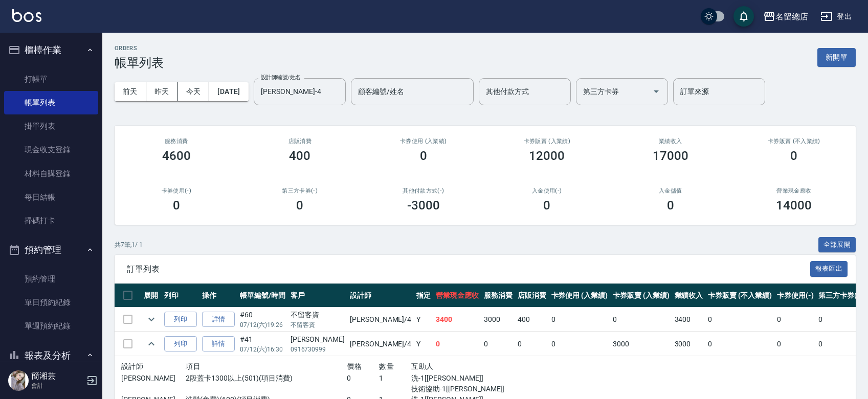 The width and height of the screenshot is (868, 399). I want to click on th: 卡券販賣 (入業績), so click(641, 296).